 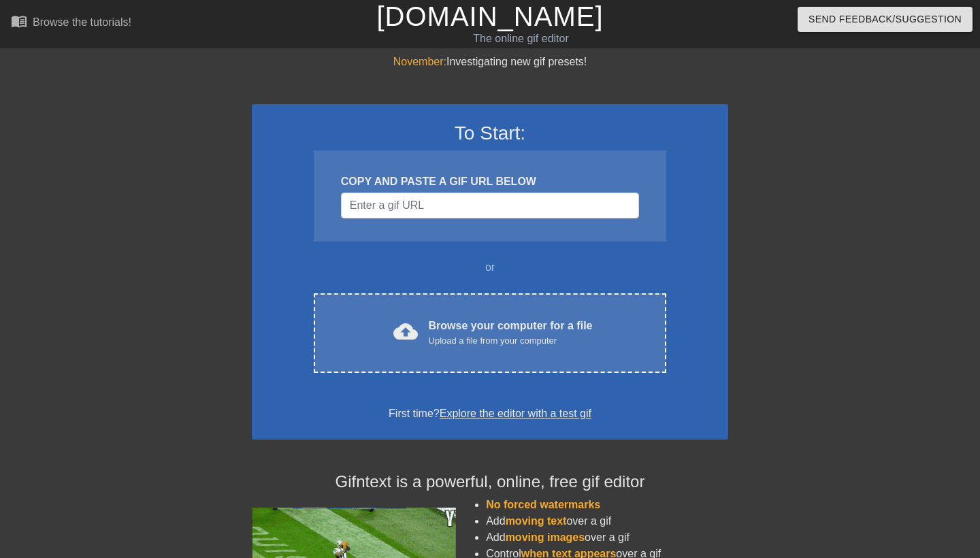 I want to click on span: cloud_upload, so click(x=405, y=332).